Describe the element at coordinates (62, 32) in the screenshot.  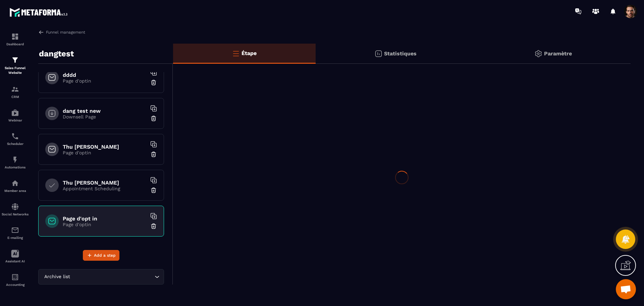
I see `a: Funnel management` at that location.